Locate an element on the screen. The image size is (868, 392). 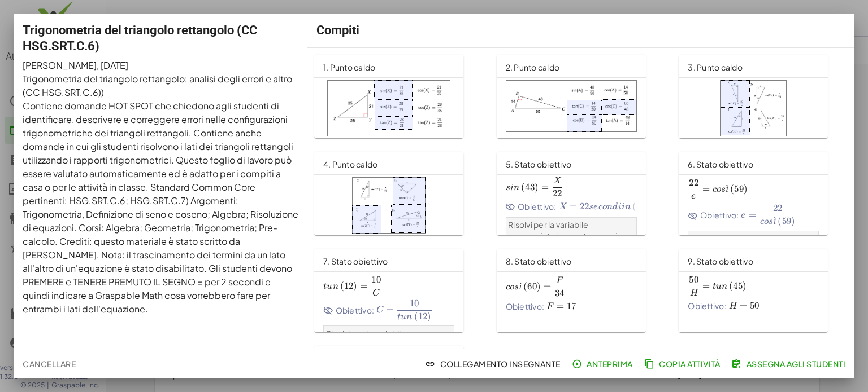
a: 2. Punto caldo is located at coordinates (581, 97).